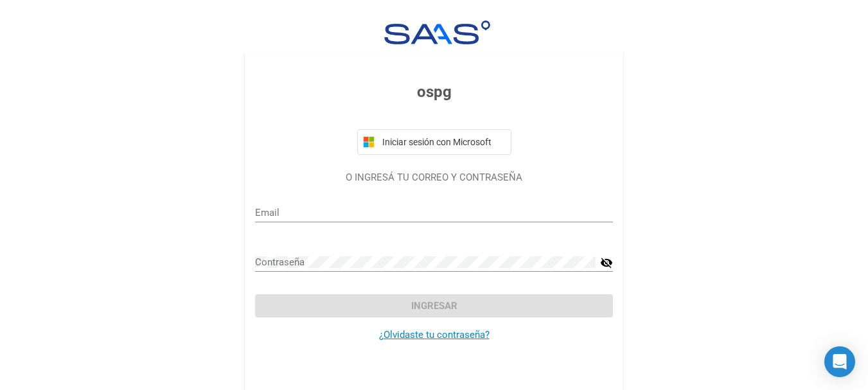 Image resolution: width=868 pixels, height=390 pixels. I want to click on h3: ospg, so click(434, 91).